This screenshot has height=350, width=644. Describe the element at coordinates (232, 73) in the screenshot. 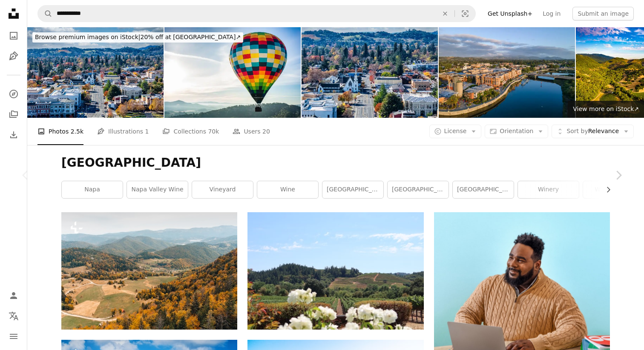

I see `img: Adventure` at that location.